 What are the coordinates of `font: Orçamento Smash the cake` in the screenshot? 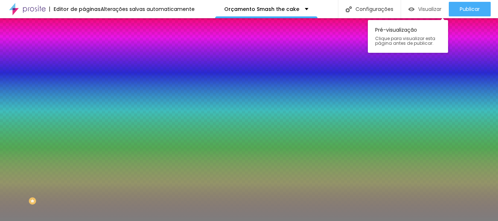 It's located at (262, 9).